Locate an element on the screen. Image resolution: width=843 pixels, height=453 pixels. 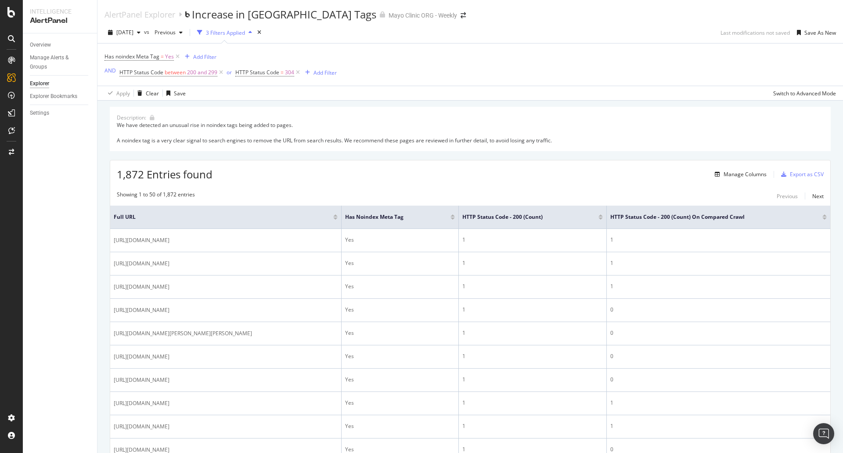
div: Clear is located at coordinates (152, 93).